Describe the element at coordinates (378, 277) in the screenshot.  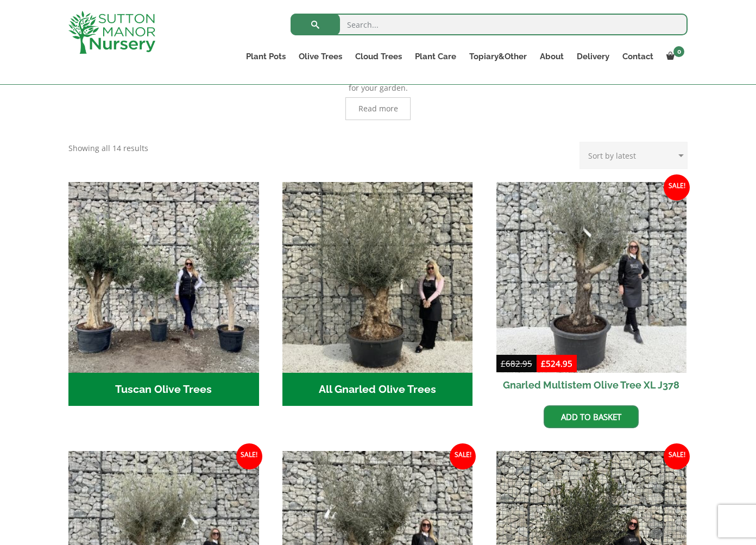
I see `img: All Gnarled Olive Trees` at that location.